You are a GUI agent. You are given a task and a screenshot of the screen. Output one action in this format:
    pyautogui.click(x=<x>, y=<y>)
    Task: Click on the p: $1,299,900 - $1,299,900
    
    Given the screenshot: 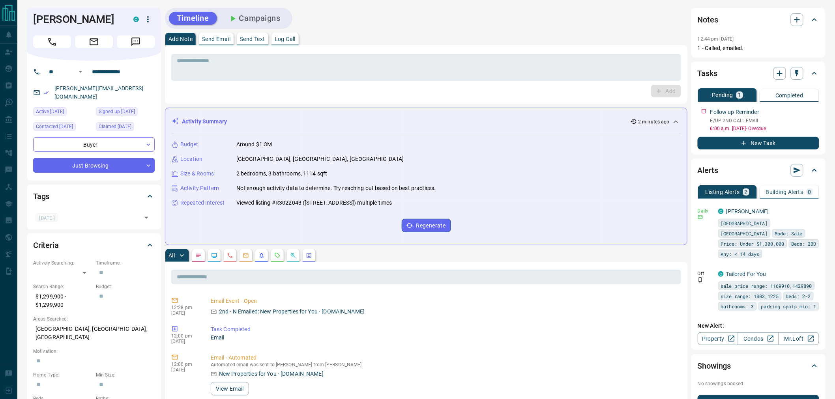 What is the action you would take?
    pyautogui.click(x=62, y=301)
    